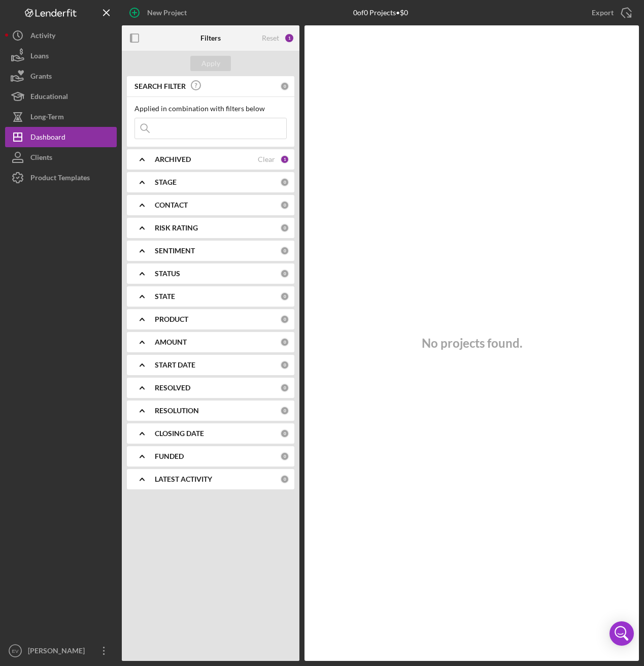 The image size is (644, 666). What do you see at coordinates (174, 250) in the screenshot?
I see `b: SENTIMENT` at bounding box center [174, 250].